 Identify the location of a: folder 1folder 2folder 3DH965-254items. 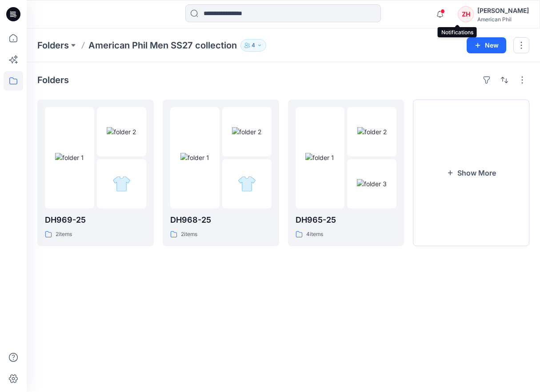
(346, 172).